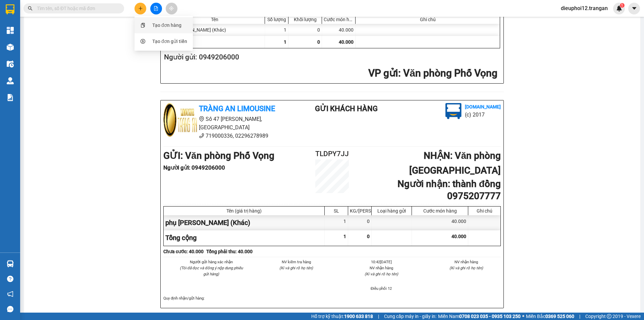 This screenshot has width=644, height=320. Describe the element at coordinates (332, 154) in the screenshot. I see `h2: TLDPY7JJ` at that location.